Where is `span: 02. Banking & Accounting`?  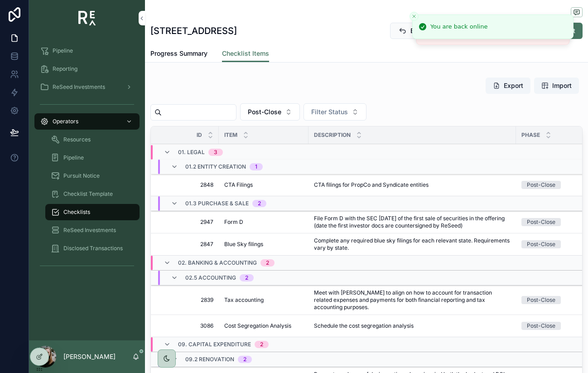
span: 02. Banking & Accounting is located at coordinates (217, 263).